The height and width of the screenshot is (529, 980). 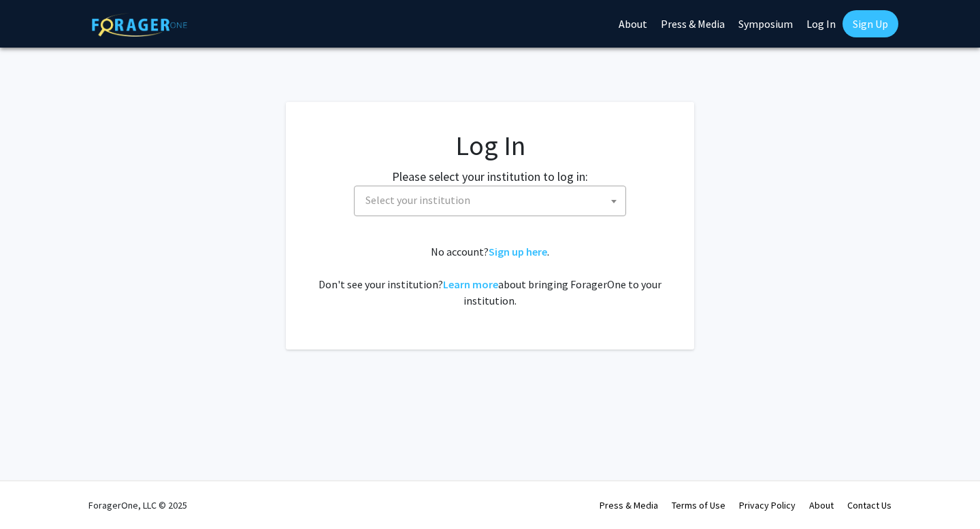 What do you see at coordinates (140, 24) in the screenshot?
I see `img: ForagerOne Logo` at bounding box center [140, 24].